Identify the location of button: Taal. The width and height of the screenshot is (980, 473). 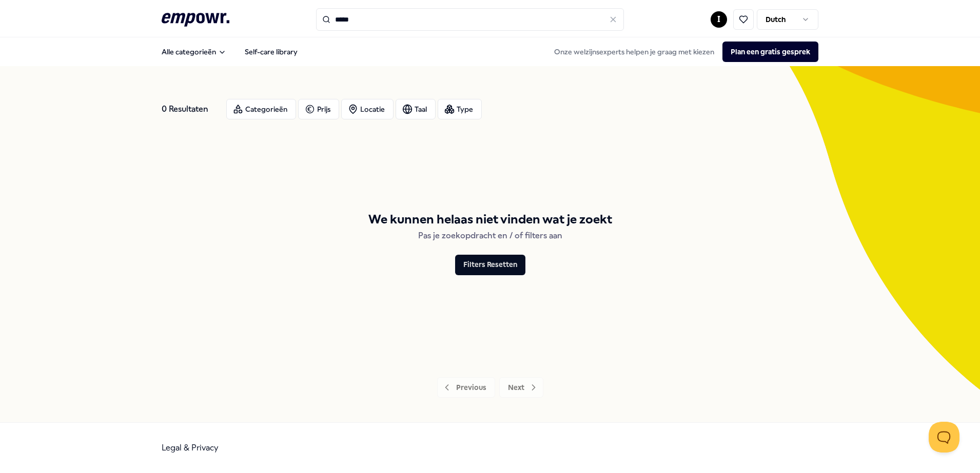
(416, 110).